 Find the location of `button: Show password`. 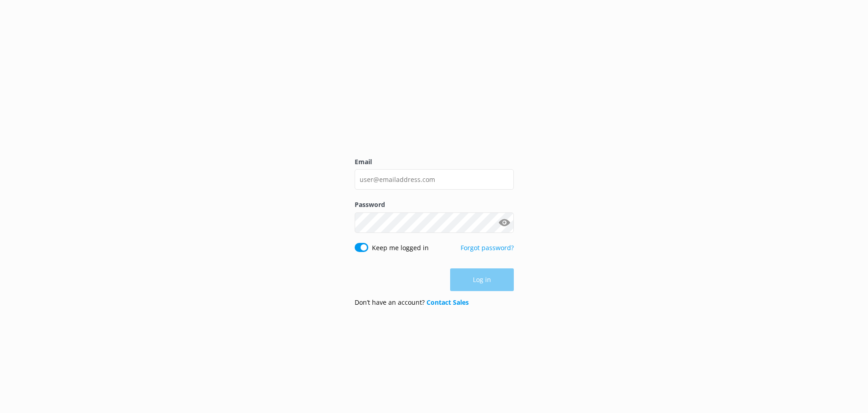

button: Show password is located at coordinates (504, 222).